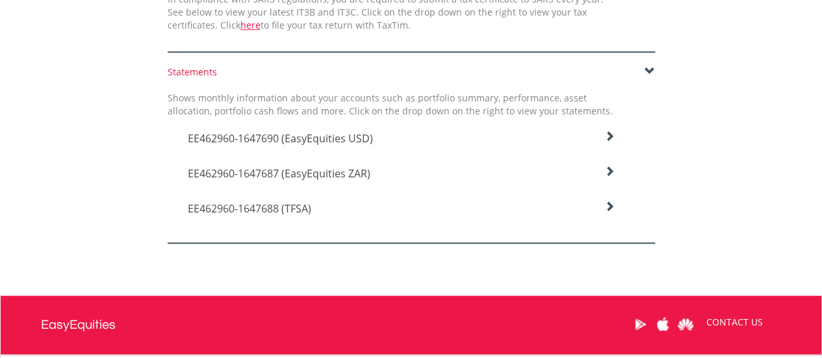 The image size is (822, 358). Describe the element at coordinates (640, 324) in the screenshot. I see `a: Google Play` at that location.